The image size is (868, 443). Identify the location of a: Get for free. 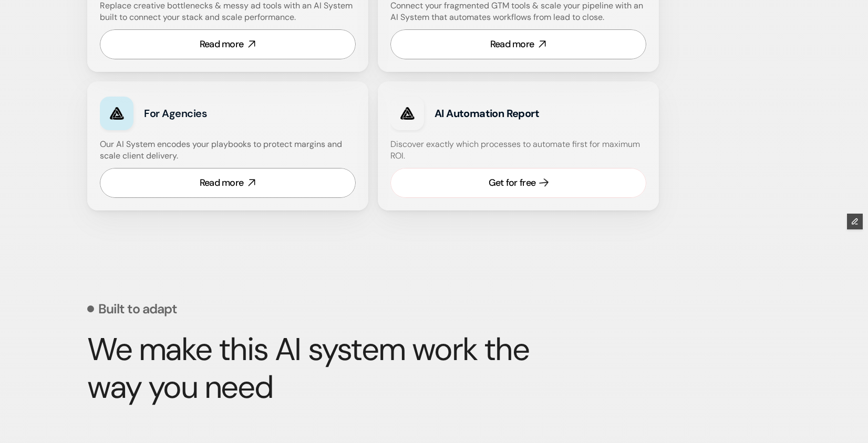
(518, 183).